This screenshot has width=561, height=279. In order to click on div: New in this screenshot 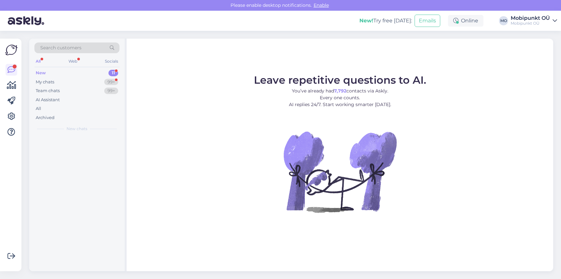, I will do `click(41, 73)`.